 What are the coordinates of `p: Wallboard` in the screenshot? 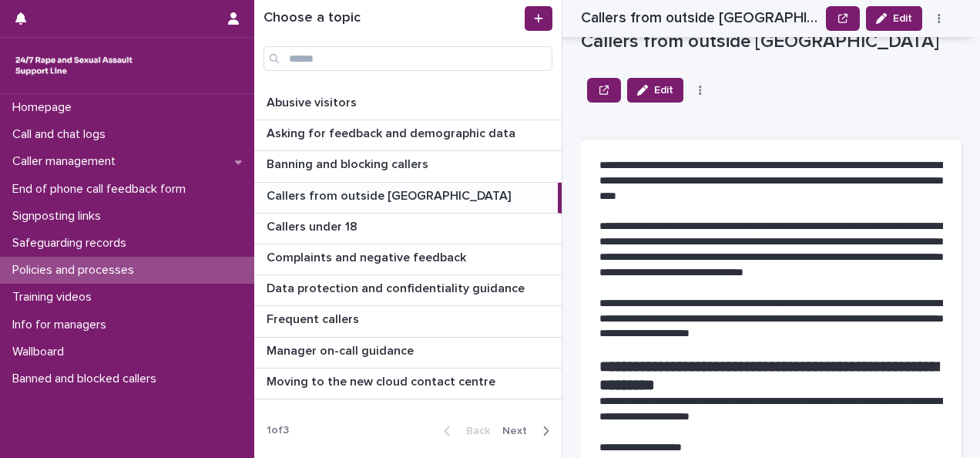 It's located at (41, 351).